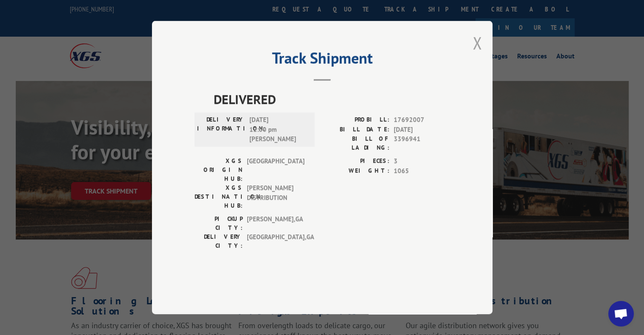  What do you see at coordinates (356, 130) in the screenshot?
I see `label: BILL DATE:` at bounding box center [356, 130].